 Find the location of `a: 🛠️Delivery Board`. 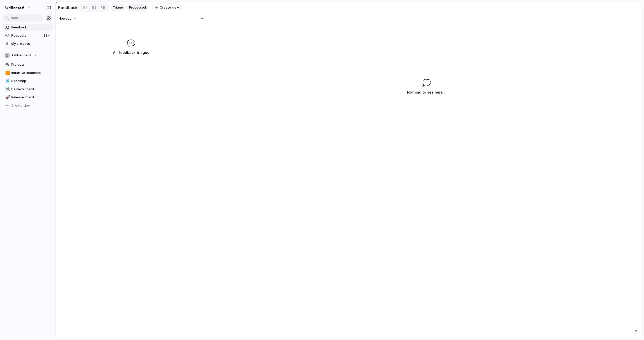

a: 🛠️Delivery Board is located at coordinates (28, 89).